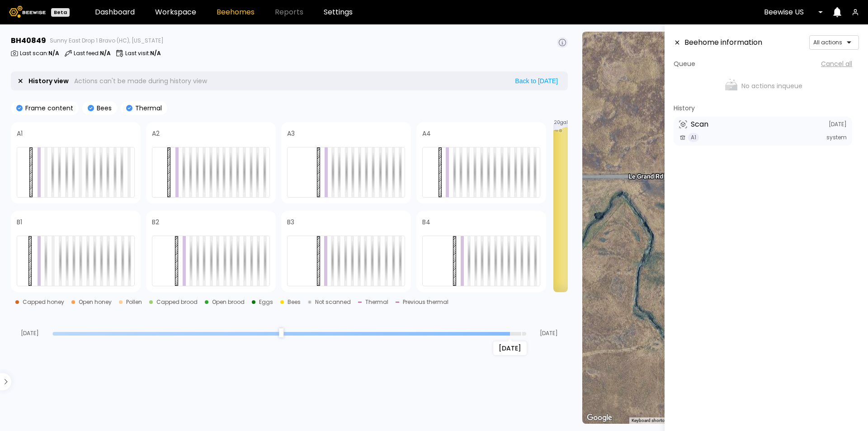  I want to click on p: Bees, so click(103, 108).